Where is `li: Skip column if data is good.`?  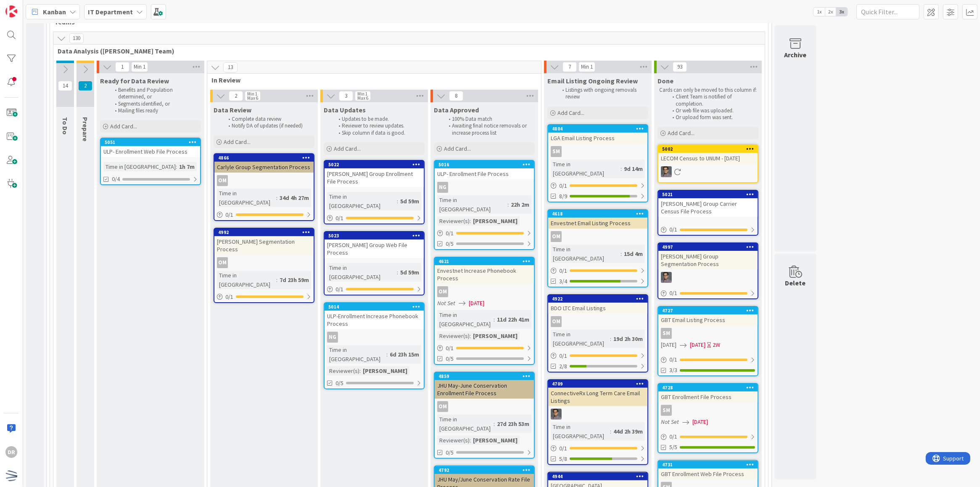
li: Skip column if data is good. is located at coordinates (378, 133).